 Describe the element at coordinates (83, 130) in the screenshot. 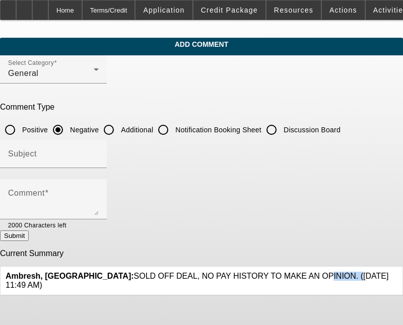

I see `label: Negative` at that location.